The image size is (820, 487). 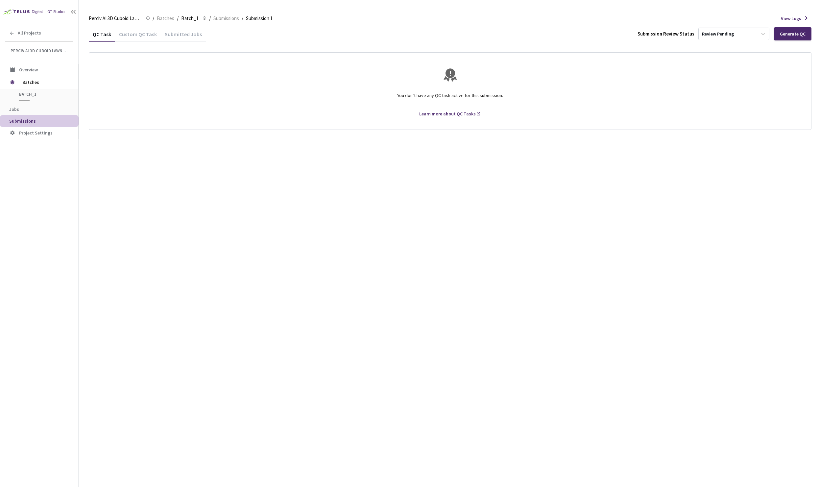 I want to click on div: Submission Review Status, so click(x=666, y=34).